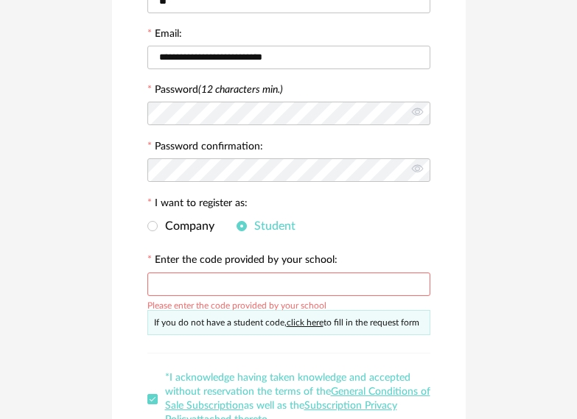 The image size is (577, 419). What do you see at coordinates (240, 90) in the screenshot?
I see `i: (12 characters min.)` at bounding box center [240, 90].